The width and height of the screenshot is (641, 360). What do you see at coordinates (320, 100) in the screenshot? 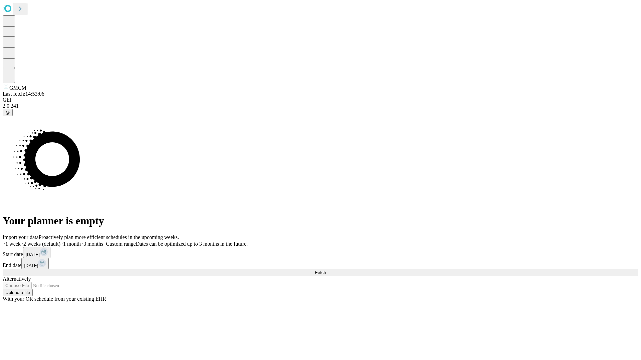
I see `div: GEI` at bounding box center [320, 100].